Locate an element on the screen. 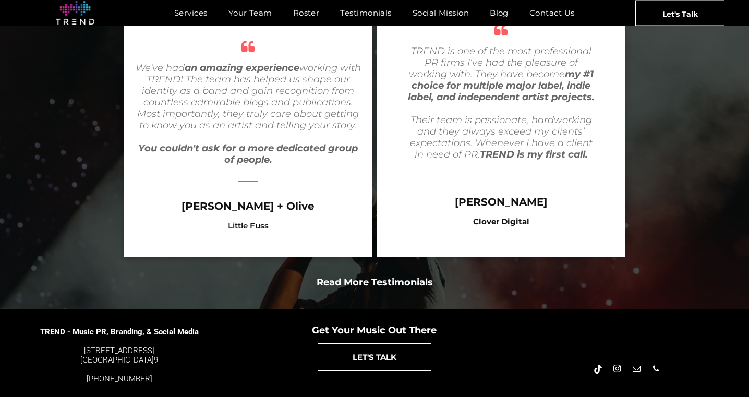 The height and width of the screenshot is (397, 749). span: LET'S TALK is located at coordinates (375, 357).